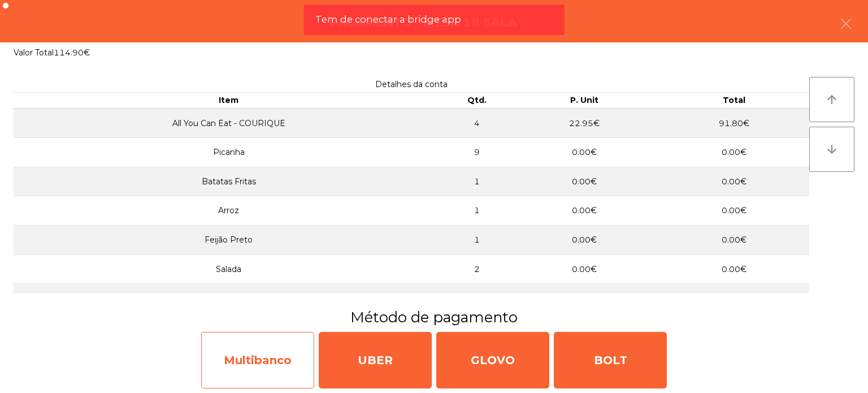 The image size is (868, 393). What do you see at coordinates (734, 123) in the screenshot?
I see `td: 91.80€` at bounding box center [734, 123].